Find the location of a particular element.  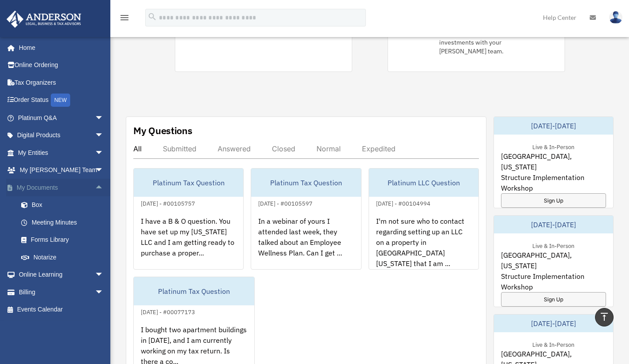

a: Notarize is located at coordinates (65, 258).